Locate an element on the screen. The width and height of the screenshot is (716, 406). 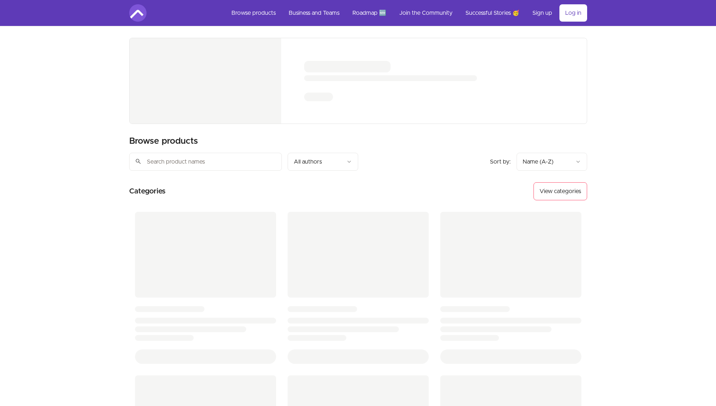
span: search is located at coordinates (138, 161).